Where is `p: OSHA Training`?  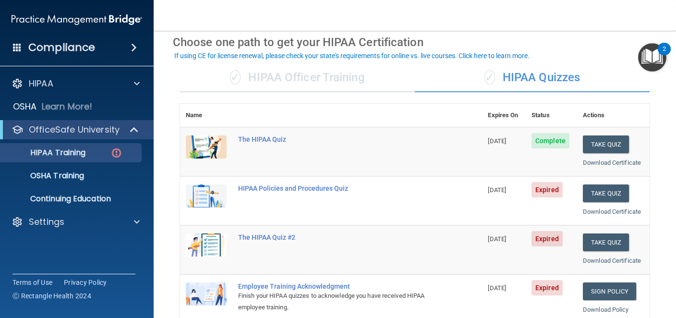
p: OSHA Training is located at coordinates (45, 176).